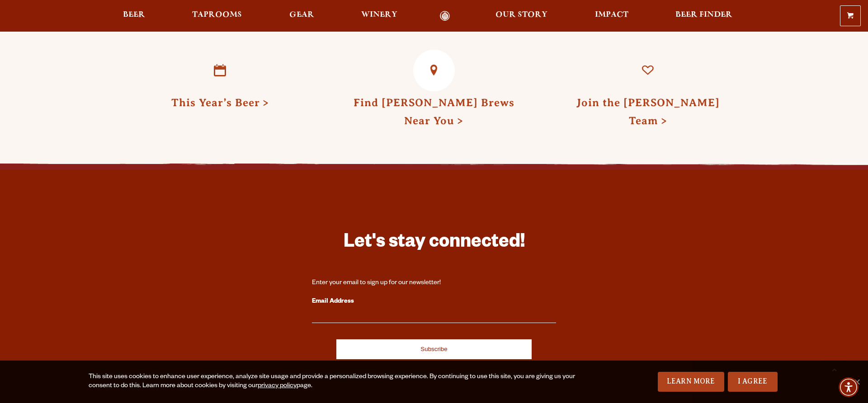  Describe the element at coordinates (336, 382) in the screenshot. I see `div: This site uses cookies to enhance user experience, analyze site usage and provide a personalized ...` at that location.